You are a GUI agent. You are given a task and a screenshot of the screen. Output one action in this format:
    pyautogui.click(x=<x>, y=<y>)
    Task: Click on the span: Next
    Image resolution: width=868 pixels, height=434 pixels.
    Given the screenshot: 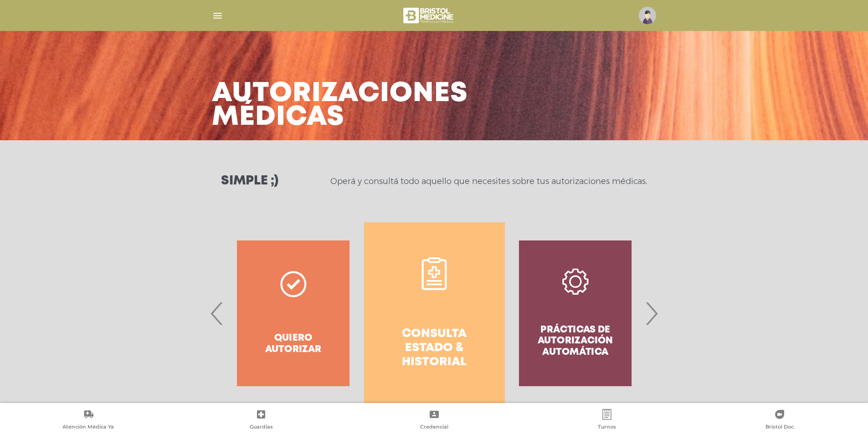 What is the action you would take?
    pyautogui.click(x=651, y=313)
    